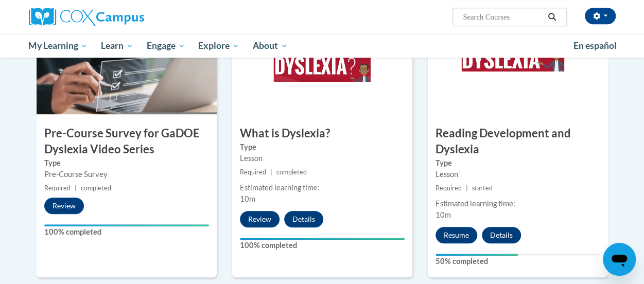 Image resolution: width=644 pixels, height=284 pixels. What do you see at coordinates (58, 46) in the screenshot?
I see `span: My Learning` at bounding box center [58, 46].